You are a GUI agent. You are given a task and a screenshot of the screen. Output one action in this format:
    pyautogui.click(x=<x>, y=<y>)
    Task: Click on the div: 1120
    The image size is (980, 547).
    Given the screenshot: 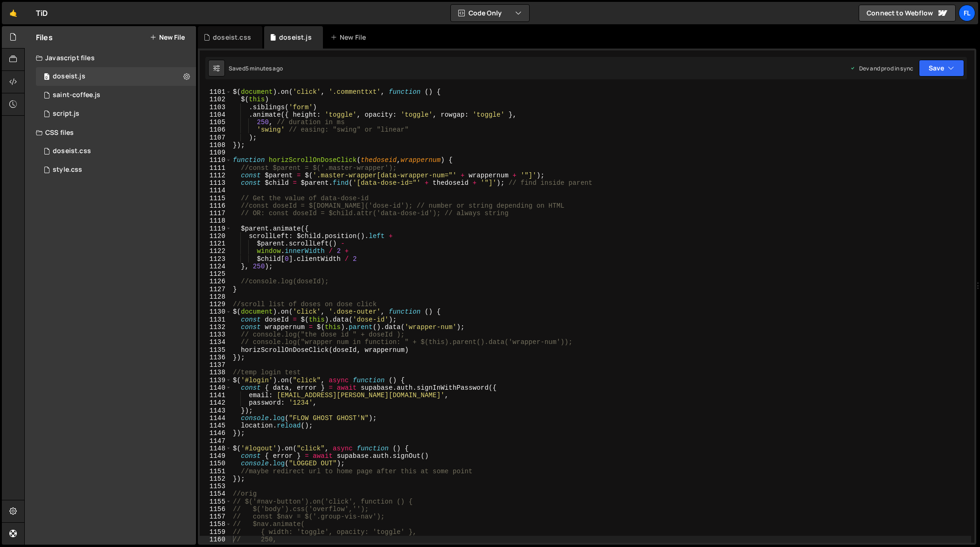 What is the action you would take?
    pyautogui.click(x=215, y=236)
    